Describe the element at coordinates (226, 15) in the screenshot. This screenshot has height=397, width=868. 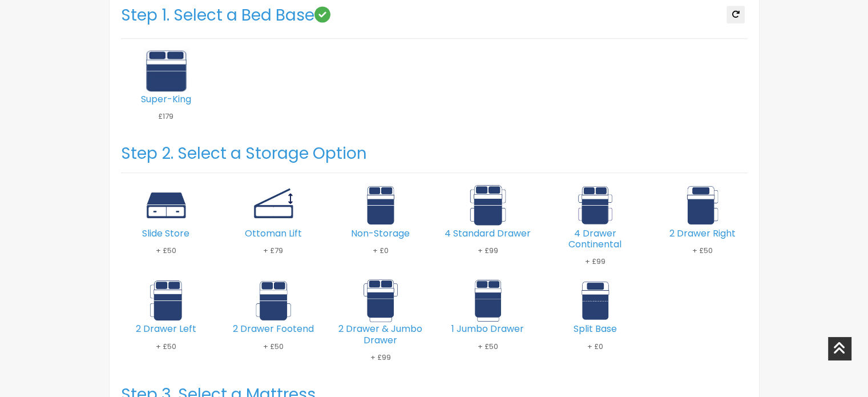
I see `h3: Step 1. Select a Bed Base` at that location.